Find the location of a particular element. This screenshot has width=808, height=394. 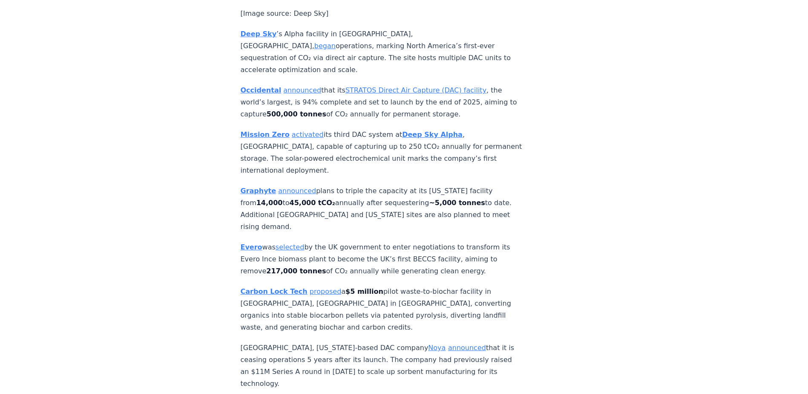

strong: Graphyte is located at coordinates (259, 190).